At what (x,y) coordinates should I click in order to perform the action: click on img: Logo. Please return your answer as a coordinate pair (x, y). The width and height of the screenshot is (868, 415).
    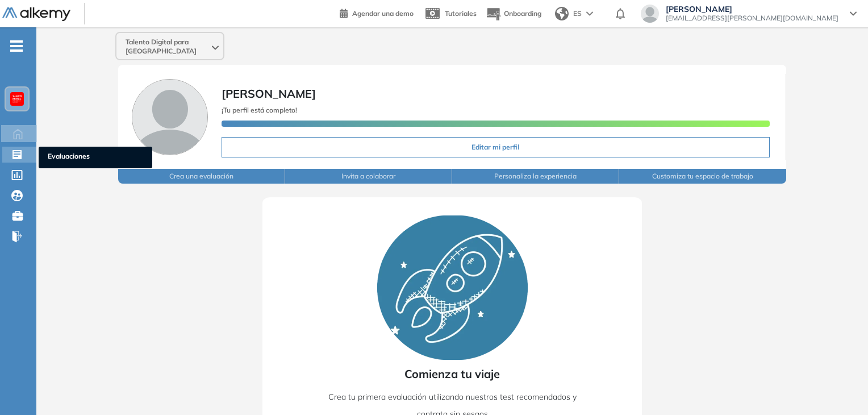
    Looking at the image, I should click on (36, 14).